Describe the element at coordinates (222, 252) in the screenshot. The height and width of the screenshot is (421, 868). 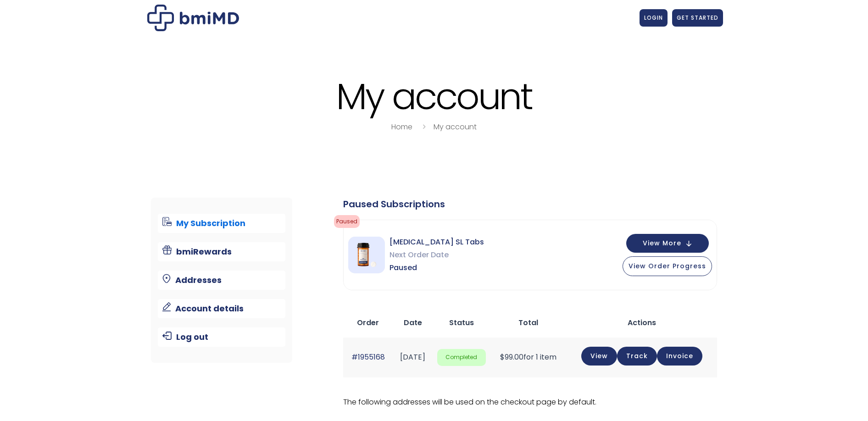
I see `a: bmiRewards` at that location.